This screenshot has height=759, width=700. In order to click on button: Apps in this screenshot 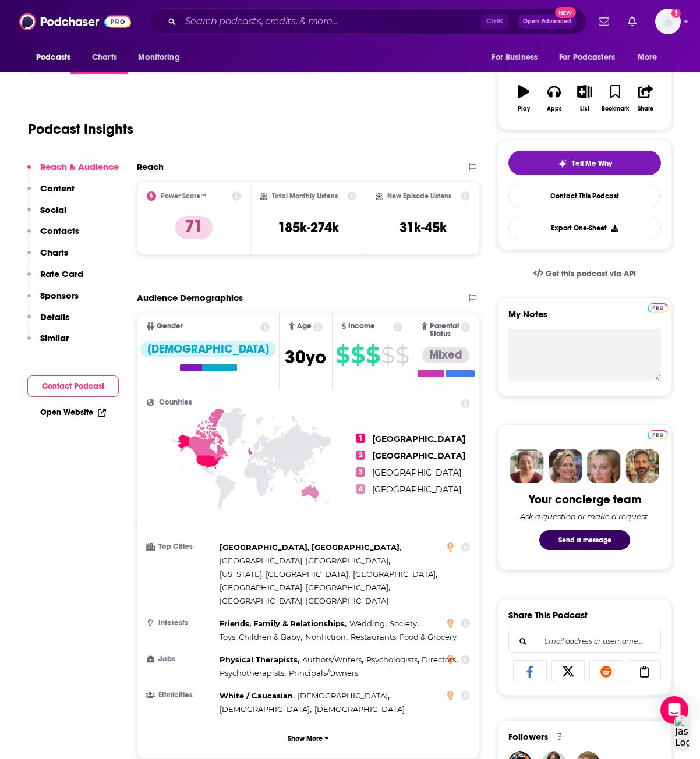, I will do `click(553, 99)`.